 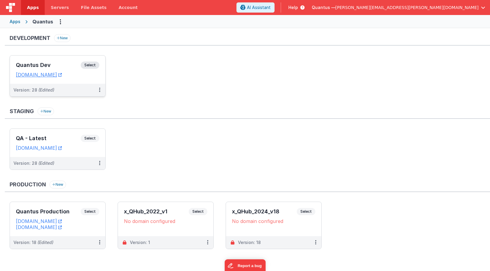 I want to click on span: Servers, so click(x=60, y=8).